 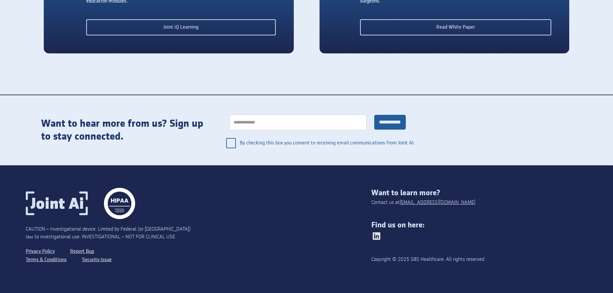 What do you see at coordinates (458, 260) in the screenshot?
I see `div: Copyright © 2025 SBS Healthcare. All rights reserved.` at bounding box center [458, 260].